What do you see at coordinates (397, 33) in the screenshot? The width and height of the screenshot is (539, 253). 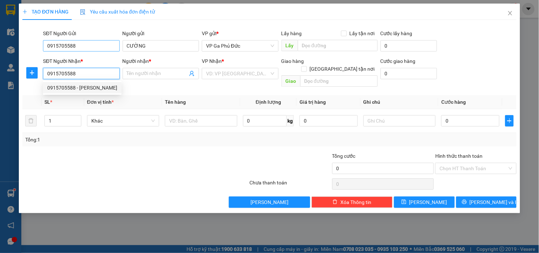 I see `label: Cước lấy hàng` at bounding box center [397, 33].